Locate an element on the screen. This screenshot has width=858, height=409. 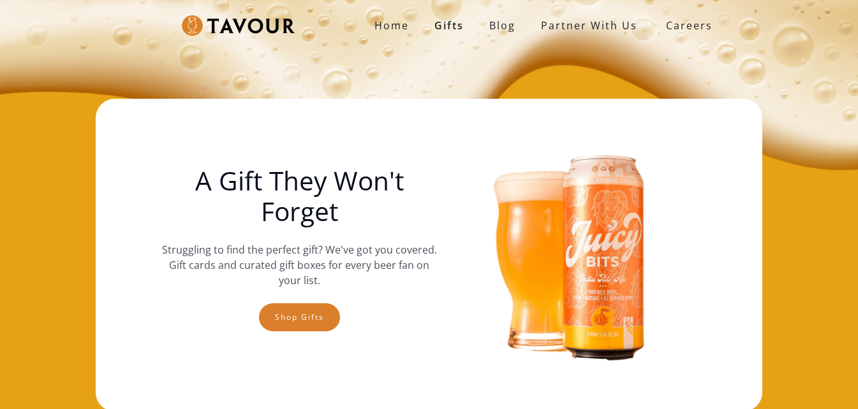
strong: Home is located at coordinates (392, 26).